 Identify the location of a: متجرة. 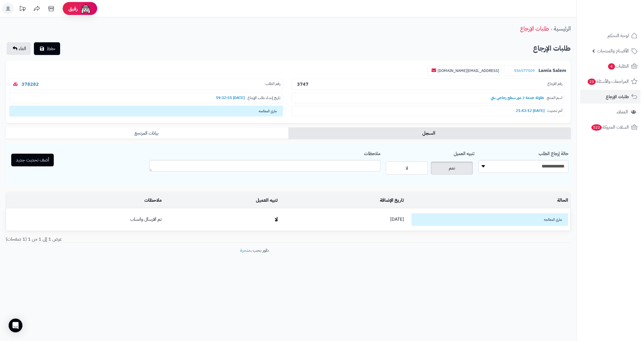
(245, 250).